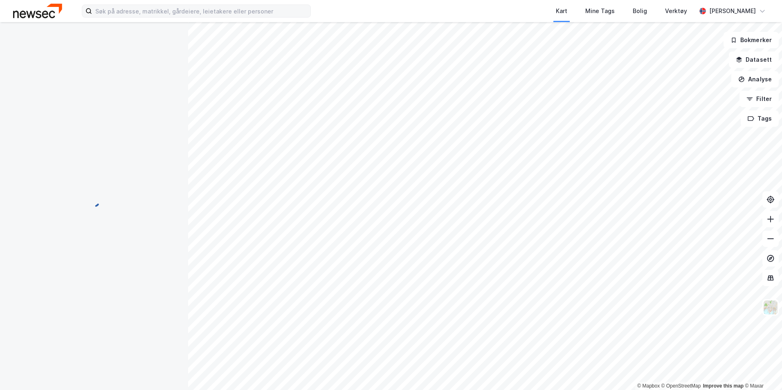  What do you see at coordinates (600, 11) in the screenshot?
I see `div: Mine Tags` at bounding box center [600, 11].